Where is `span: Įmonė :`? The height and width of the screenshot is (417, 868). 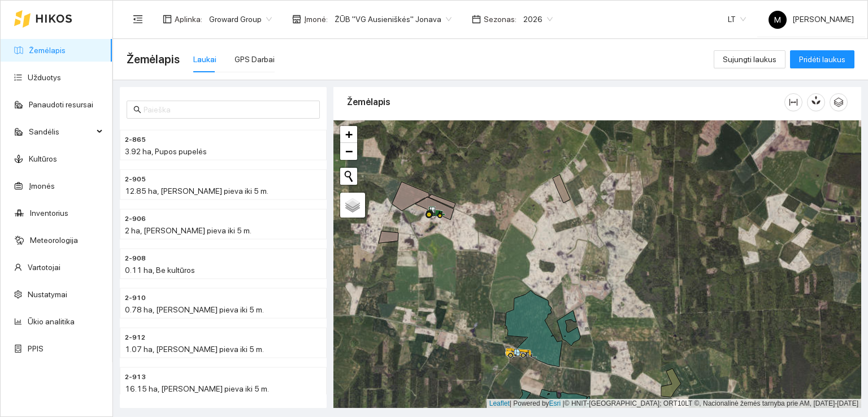 span: Įmonė : is located at coordinates (316, 19).